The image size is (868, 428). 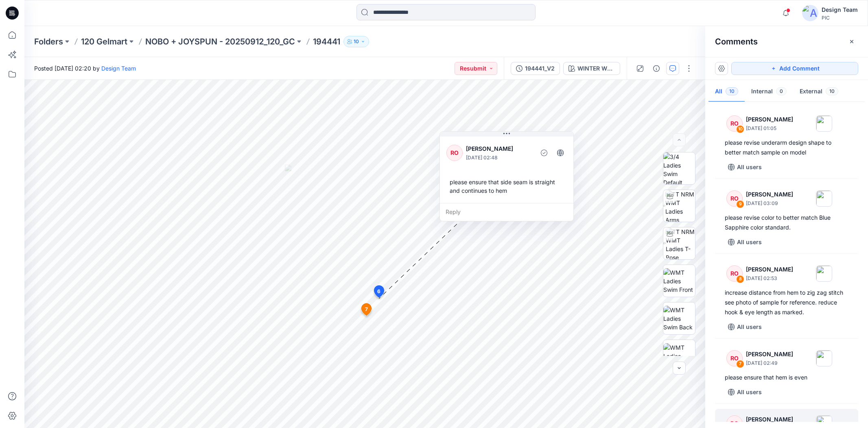 What do you see at coordinates (736, 41) in the screenshot?
I see `h2: Comments` at bounding box center [736, 41].